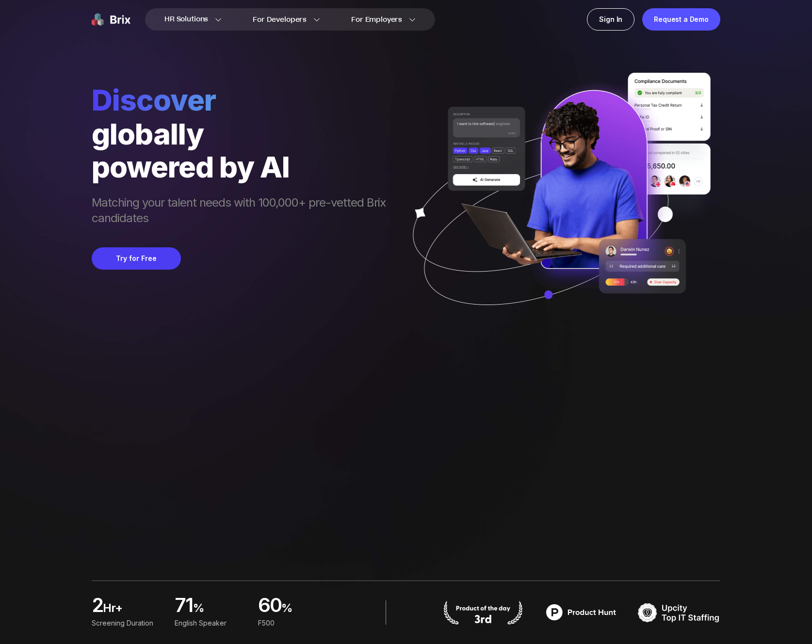 The image size is (812, 644). What do you see at coordinates (210, 623) in the screenshot?
I see `div: English Speaker` at bounding box center [210, 623].